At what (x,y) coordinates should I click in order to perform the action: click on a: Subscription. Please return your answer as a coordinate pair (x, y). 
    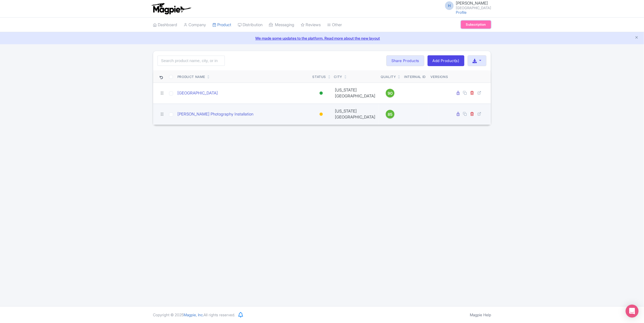
    Looking at the image, I should click on (476, 25).